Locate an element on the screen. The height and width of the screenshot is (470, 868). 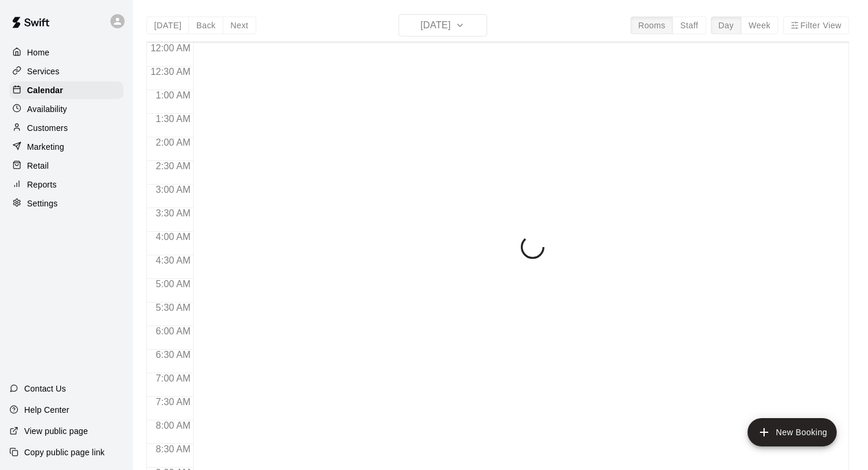
div: Marketing is located at coordinates (66, 147).